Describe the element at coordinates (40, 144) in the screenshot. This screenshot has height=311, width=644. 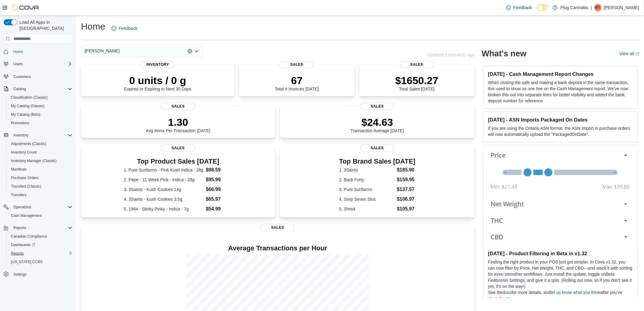
I see `button: Adjustments (Classic)` at that location.